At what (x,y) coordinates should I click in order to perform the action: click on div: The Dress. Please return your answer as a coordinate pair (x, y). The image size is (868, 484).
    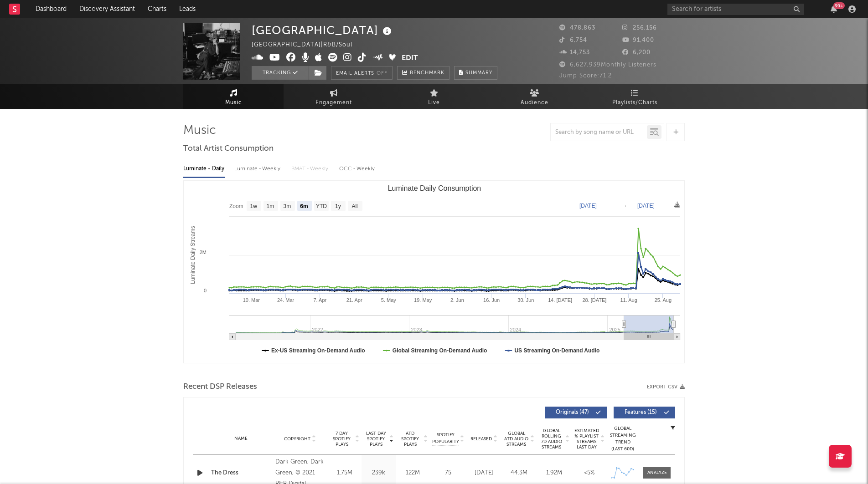
    Looking at the image, I should click on (240, 474).